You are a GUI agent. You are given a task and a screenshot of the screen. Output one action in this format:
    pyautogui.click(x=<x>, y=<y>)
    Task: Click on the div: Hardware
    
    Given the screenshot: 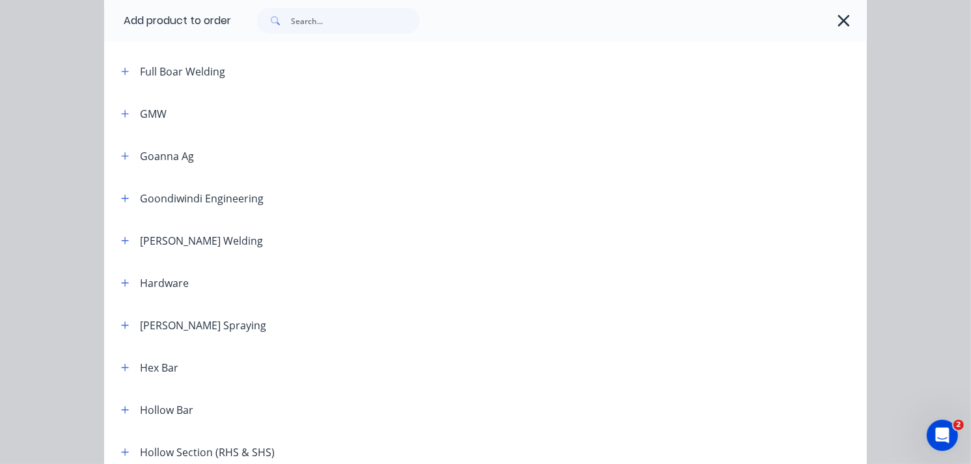 What is the action you would take?
    pyautogui.click(x=164, y=283)
    